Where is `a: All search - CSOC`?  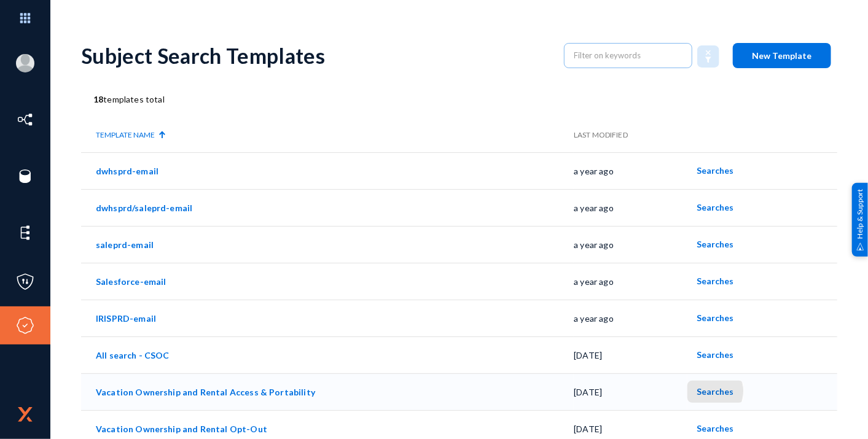 a: All search - CSOC is located at coordinates (133, 355).